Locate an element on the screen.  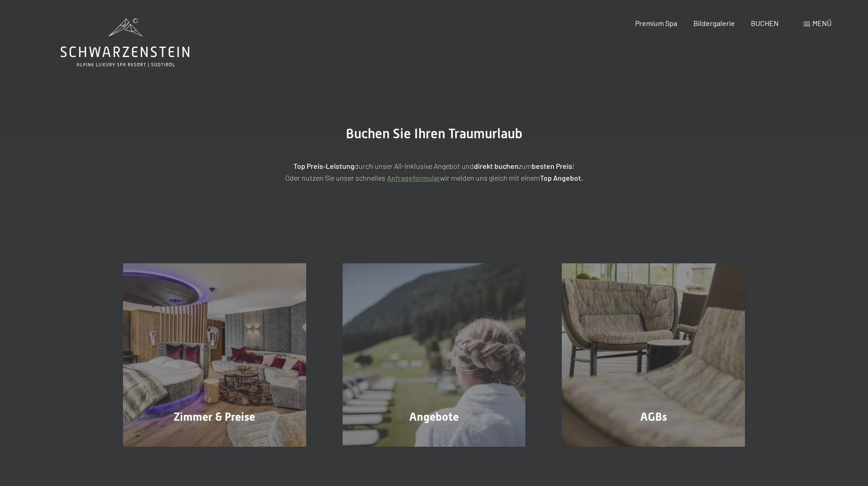
span: Buchen Sie Ihren Traumurlaub is located at coordinates (435, 133).